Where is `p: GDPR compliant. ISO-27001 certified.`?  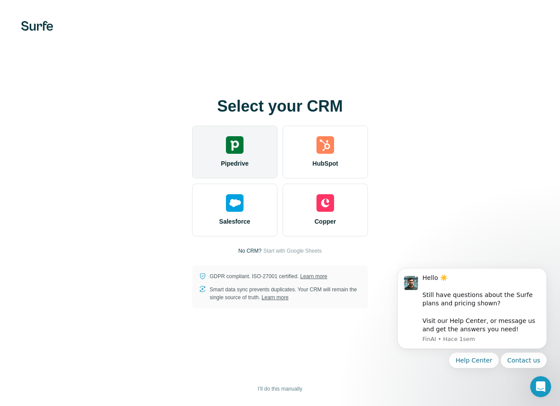 p: GDPR compliant. ISO-27001 certified. is located at coordinates (268, 277).